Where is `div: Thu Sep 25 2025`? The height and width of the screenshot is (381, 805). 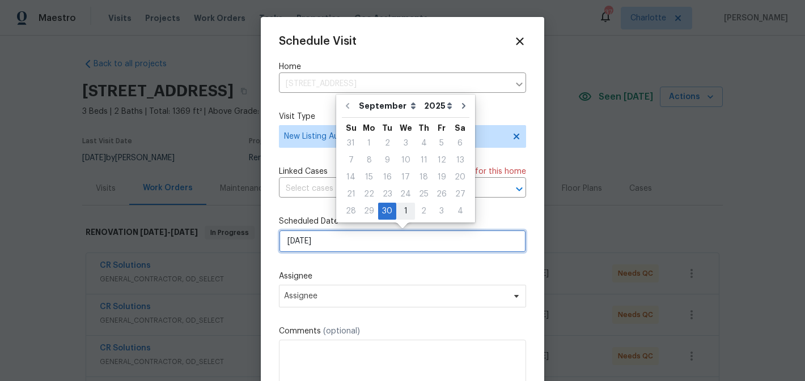
div: Thu Sep 25 2025 is located at coordinates (423, 194).